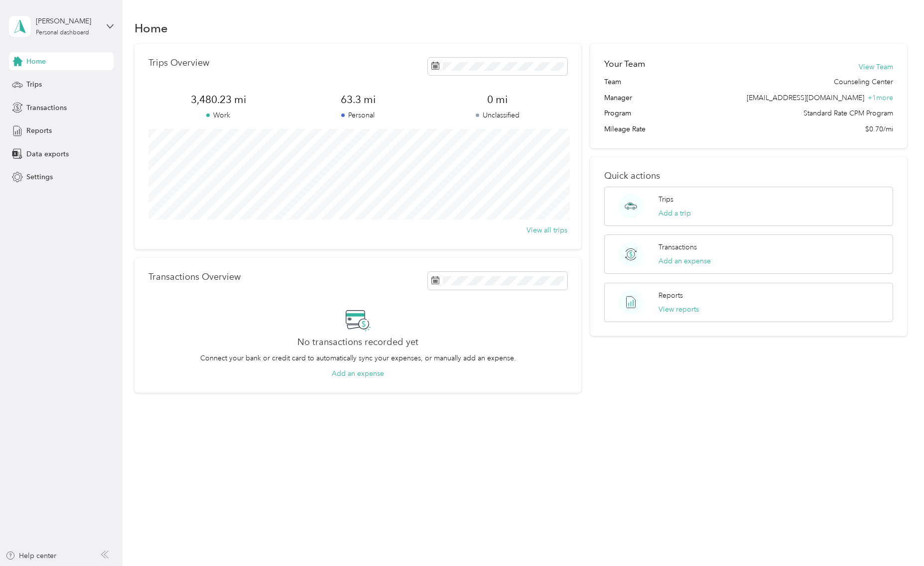 The image size is (924, 566). I want to click on p: Transactions Overview, so click(194, 277).